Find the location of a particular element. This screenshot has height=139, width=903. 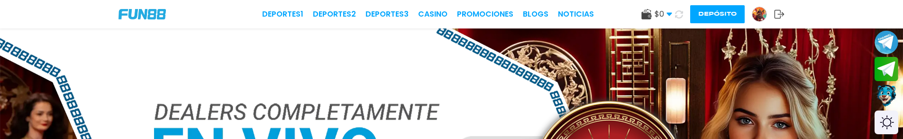

span: $ 0 is located at coordinates (663, 14).